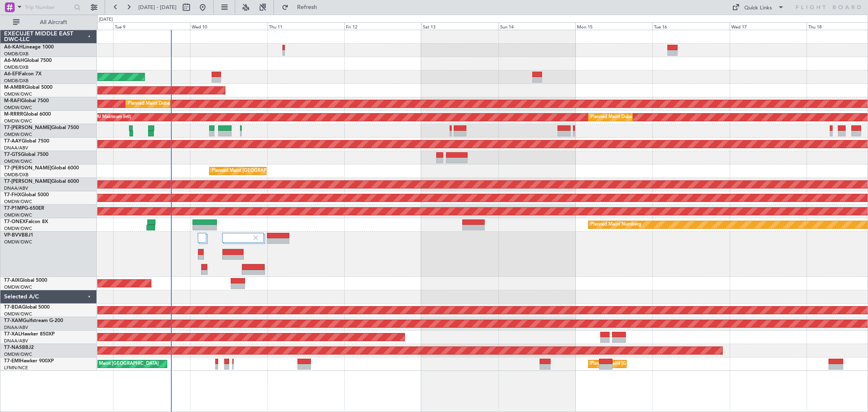 This screenshot has width=868, height=412. What do you see at coordinates (460, 26) in the screenshot?
I see `div: Sat 13` at bounding box center [460, 26].